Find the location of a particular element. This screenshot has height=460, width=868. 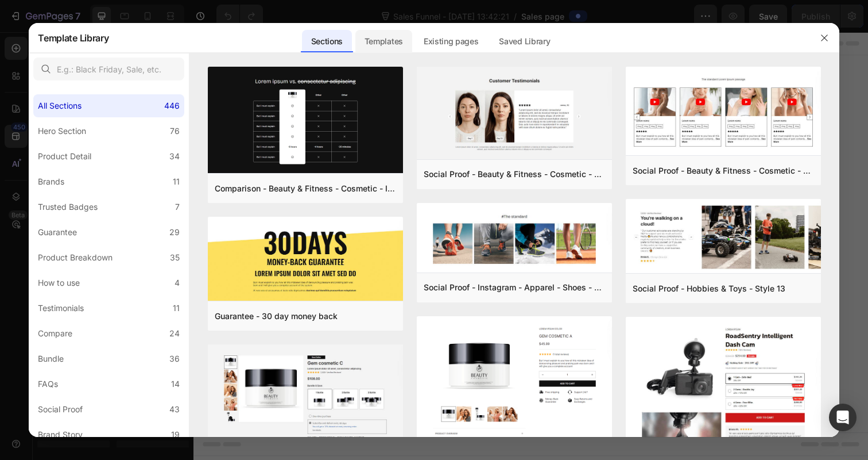

div: How to use is located at coordinates (59, 283).